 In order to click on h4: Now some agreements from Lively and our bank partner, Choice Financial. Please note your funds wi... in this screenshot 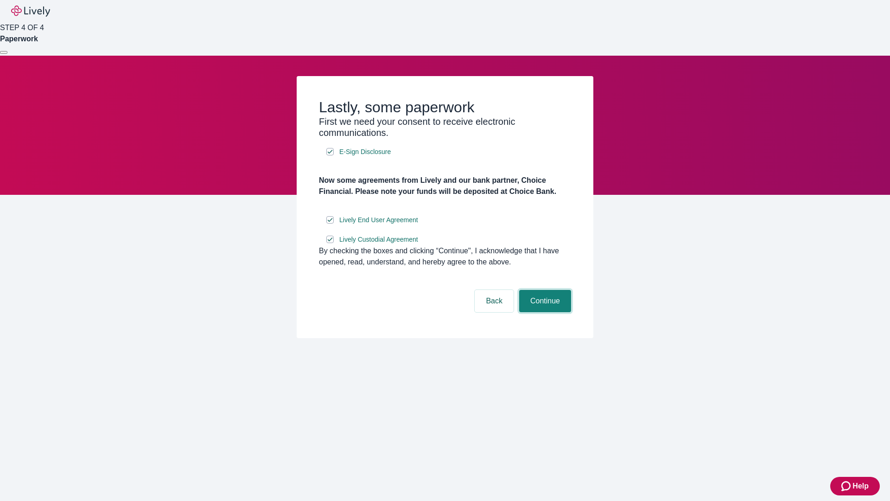, I will do `click(445, 186)`.